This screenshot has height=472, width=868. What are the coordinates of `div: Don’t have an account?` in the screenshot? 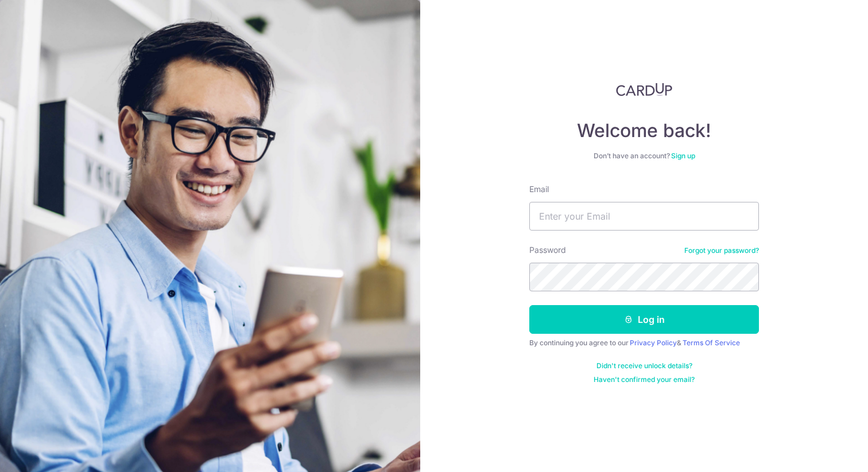 It's located at (644, 156).